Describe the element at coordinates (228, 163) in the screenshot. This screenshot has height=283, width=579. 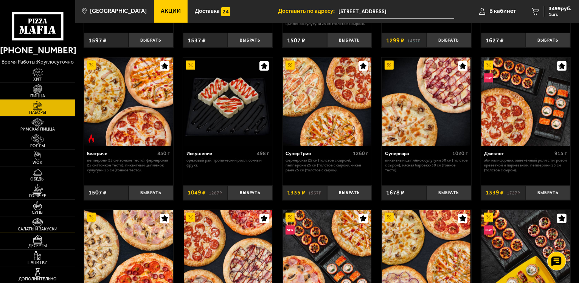
I see `p: Ореховый рай, Тропический ролл, Сочный фрукт.` at that location.